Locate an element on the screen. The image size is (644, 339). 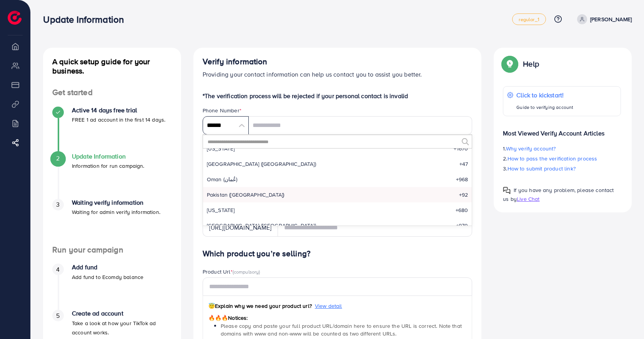
span: 4 is located at coordinates (58, 269).